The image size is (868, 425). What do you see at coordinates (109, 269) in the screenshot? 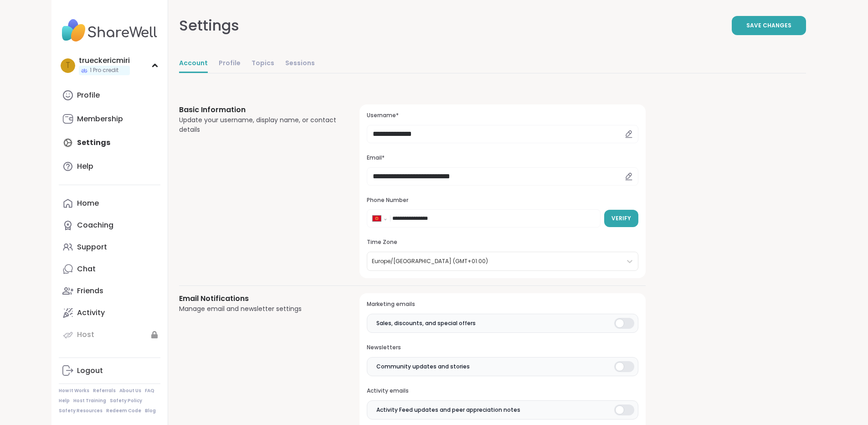
I see `a: Chat` at bounding box center [109, 269].